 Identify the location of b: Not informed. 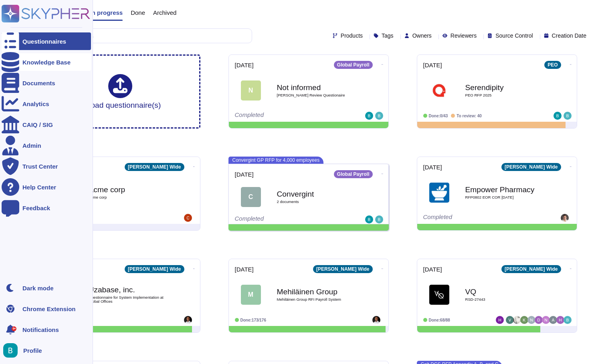
(317, 87).